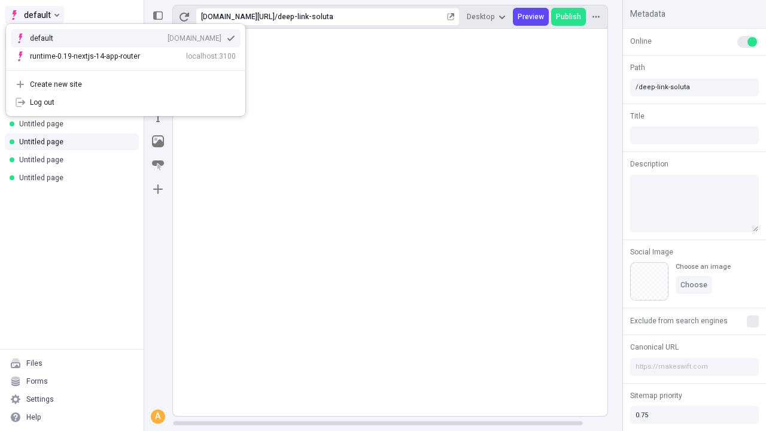 The image size is (766, 431). Describe the element at coordinates (694, 285) in the screenshot. I see `button: Choose` at that location.